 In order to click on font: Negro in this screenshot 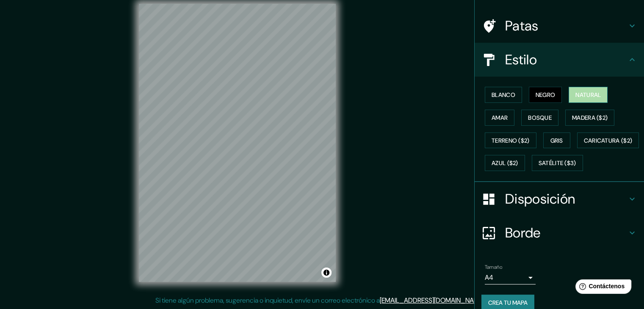, I will do `click(545, 95)`.